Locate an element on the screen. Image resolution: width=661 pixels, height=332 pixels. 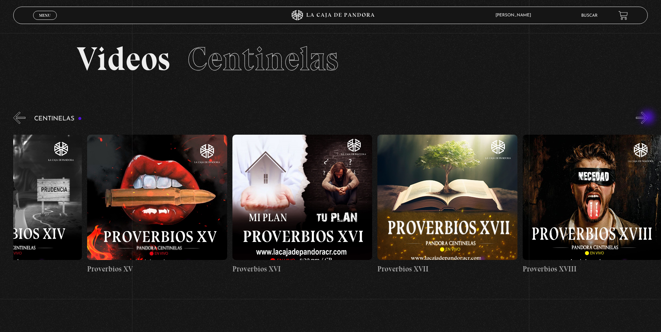
h4: Proverbios XV is located at coordinates (157, 269).